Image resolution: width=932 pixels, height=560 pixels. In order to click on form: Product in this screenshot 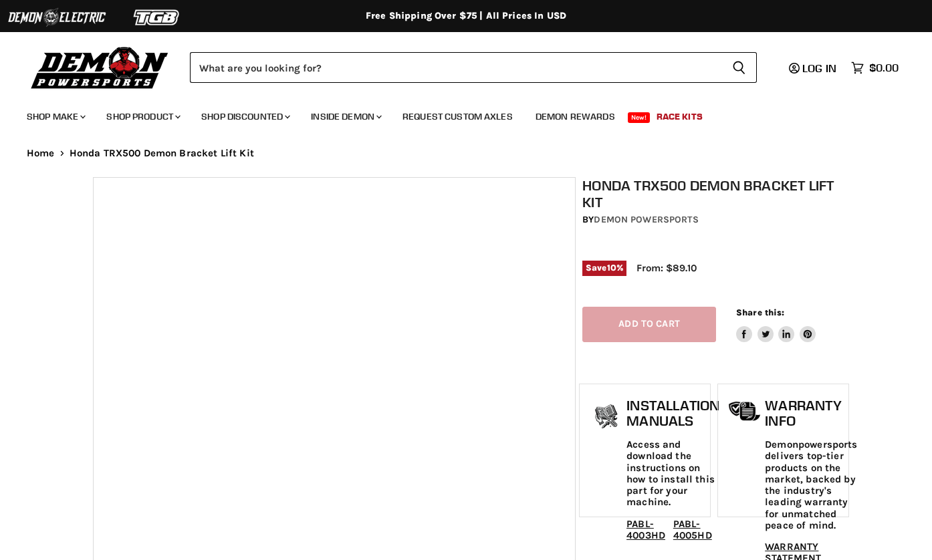, I will do `click(473, 67)`.